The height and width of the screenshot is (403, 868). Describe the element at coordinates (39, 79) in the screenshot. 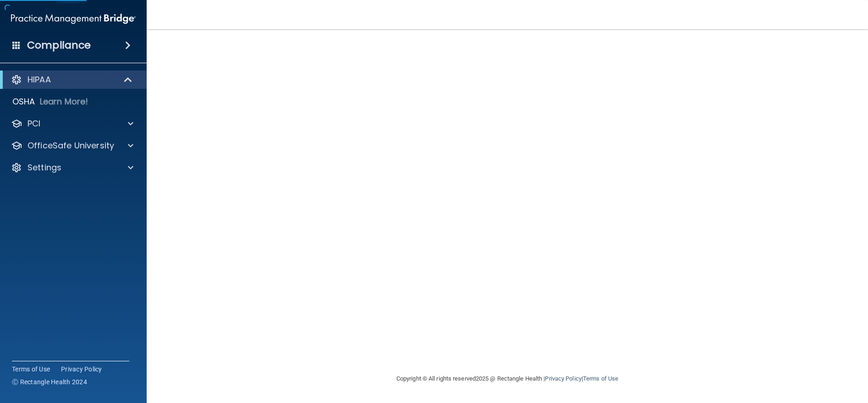

I see `p: HIPAA` at that location.